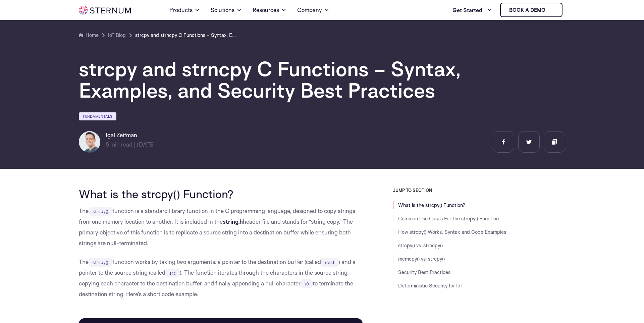 This screenshot has height=323, width=644. Describe the element at coordinates (220, 194) in the screenshot. I see `h2: What is the strcpy() Function?` at that location.